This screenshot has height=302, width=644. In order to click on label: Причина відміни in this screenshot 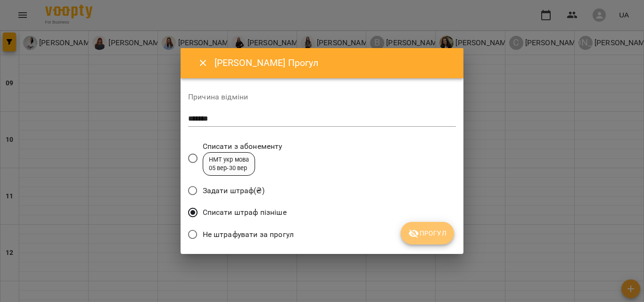, I will do `click(322, 97)`.